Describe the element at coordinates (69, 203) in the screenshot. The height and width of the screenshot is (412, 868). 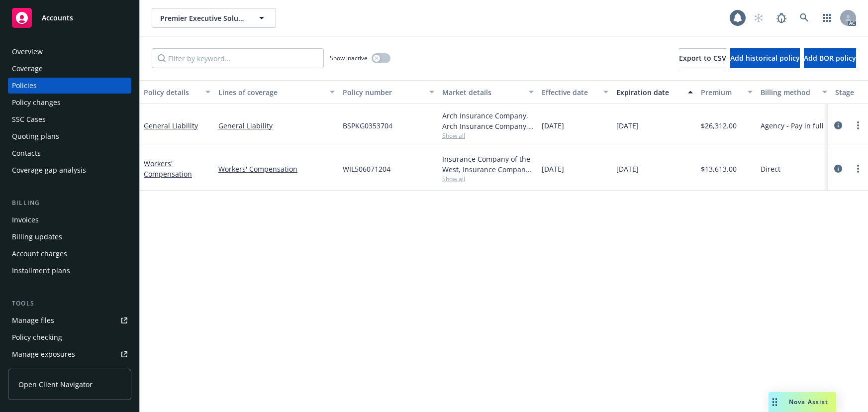
I see `div: Billing` at that location.